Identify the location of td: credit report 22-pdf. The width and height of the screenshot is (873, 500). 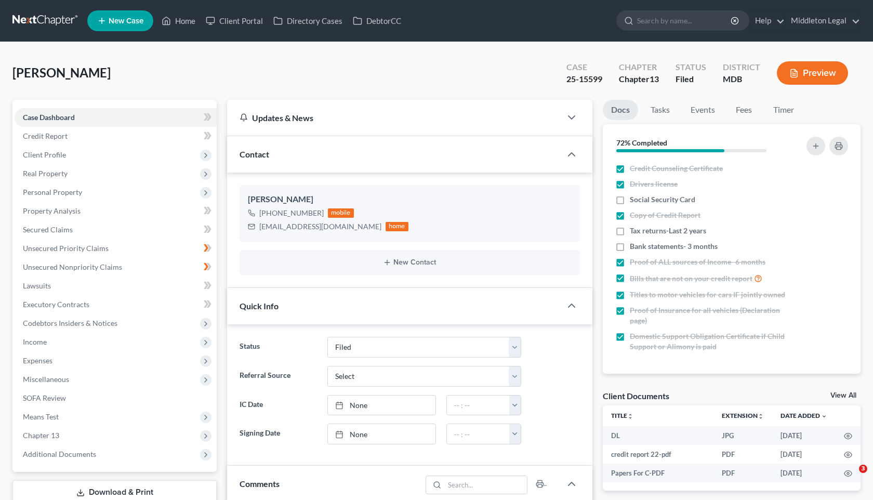
(658, 454).